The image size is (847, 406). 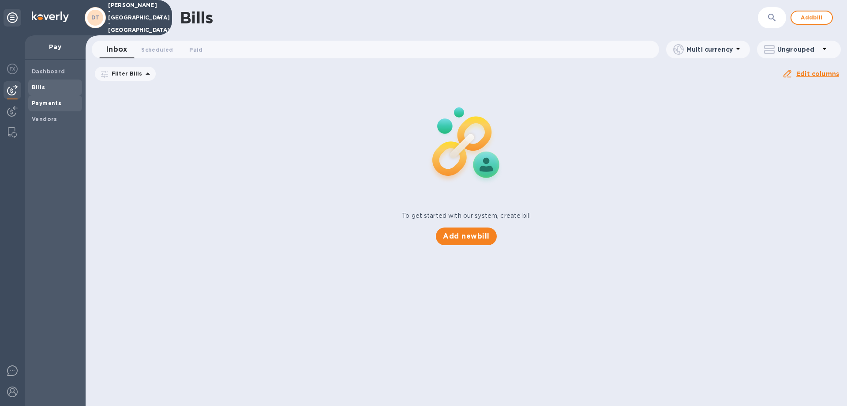 I want to click on span: Add bill, so click(x=812, y=18).